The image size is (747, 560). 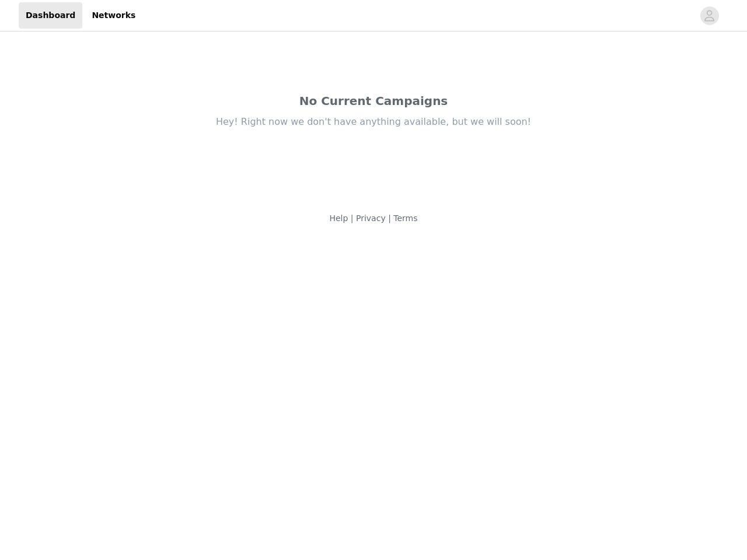 I want to click on div: Hey! Right now we don't have anything available, but we will soon!, so click(x=374, y=122).